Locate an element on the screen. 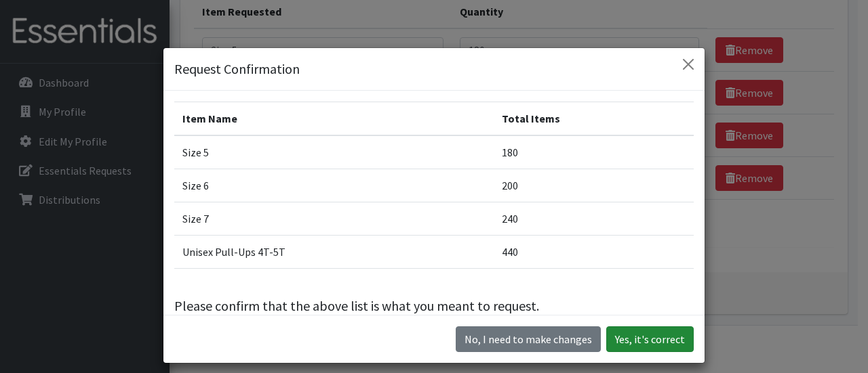  td: 440 is located at coordinates (594, 252).